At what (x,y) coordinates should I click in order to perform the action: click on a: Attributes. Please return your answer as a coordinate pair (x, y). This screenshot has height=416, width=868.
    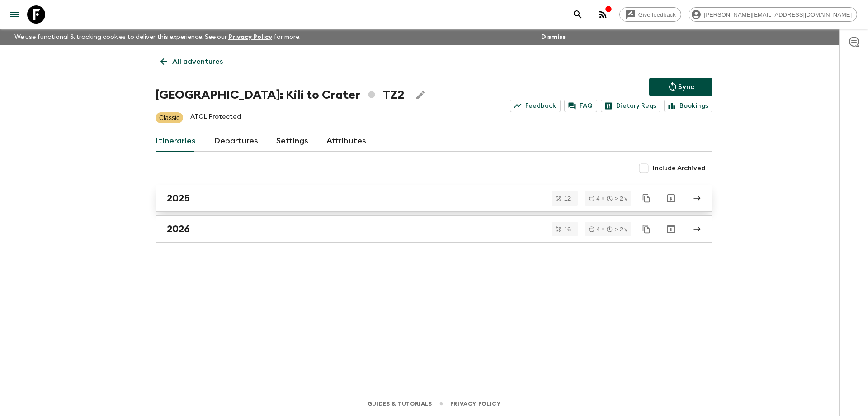
    Looking at the image, I should click on (347, 141).